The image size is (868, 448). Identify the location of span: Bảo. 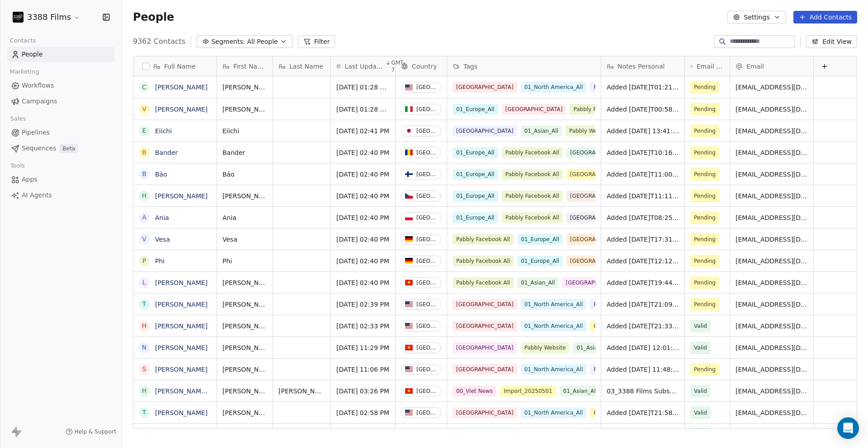
(244, 174).